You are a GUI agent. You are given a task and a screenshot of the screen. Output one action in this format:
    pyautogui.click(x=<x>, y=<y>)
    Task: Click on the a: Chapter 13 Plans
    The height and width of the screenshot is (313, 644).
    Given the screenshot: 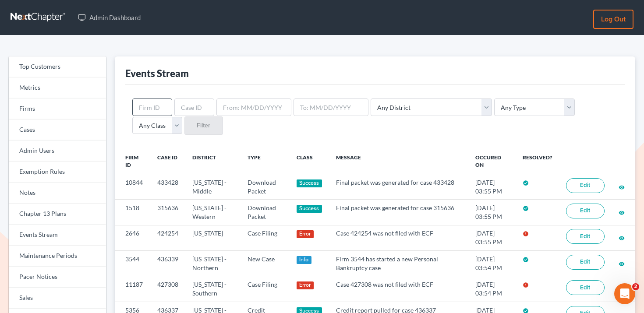 What is the action you would take?
    pyautogui.click(x=58, y=214)
    